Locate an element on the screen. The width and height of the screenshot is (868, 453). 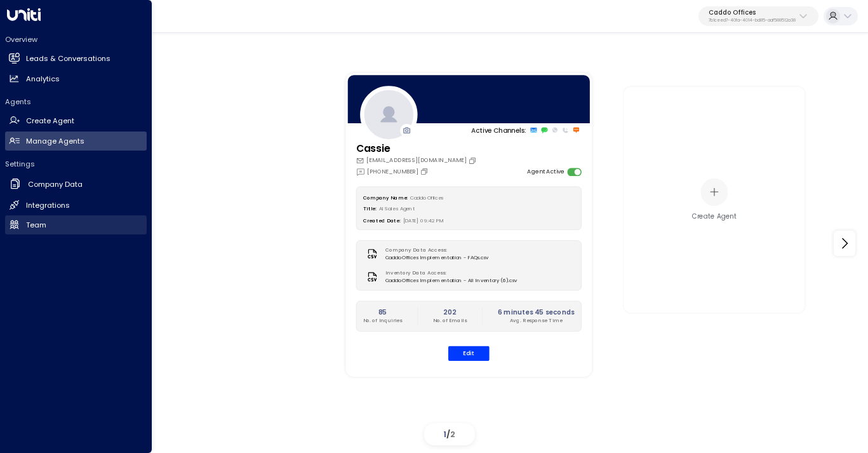
p: No. of Inquiries is located at coordinates (382, 321).